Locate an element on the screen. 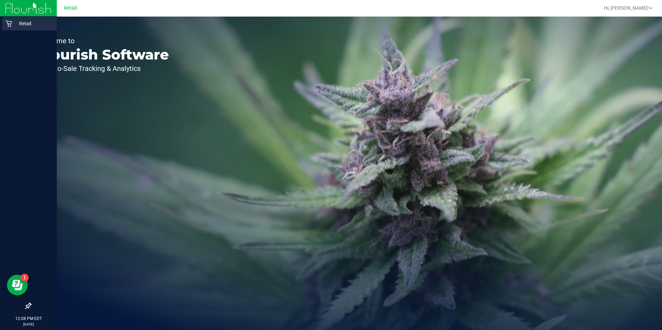 The width and height of the screenshot is (662, 330). p: Flourish Software is located at coordinates (103, 55).